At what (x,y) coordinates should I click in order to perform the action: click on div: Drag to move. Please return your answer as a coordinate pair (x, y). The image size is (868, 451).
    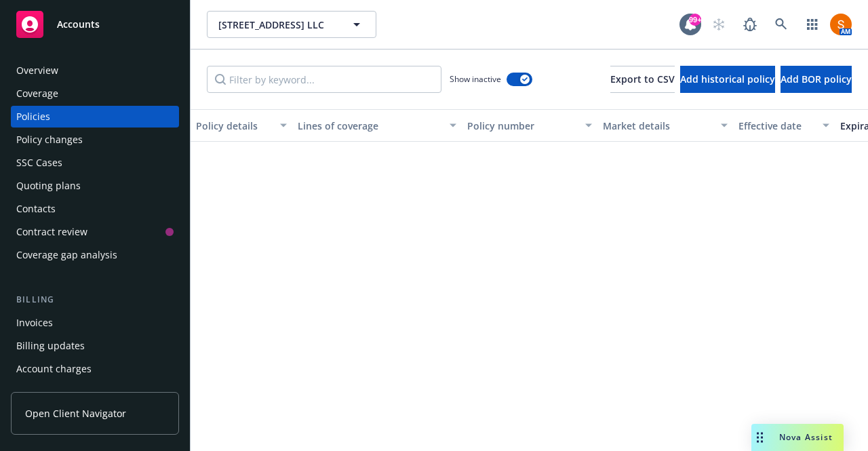
    Looking at the image, I should click on (759, 438).